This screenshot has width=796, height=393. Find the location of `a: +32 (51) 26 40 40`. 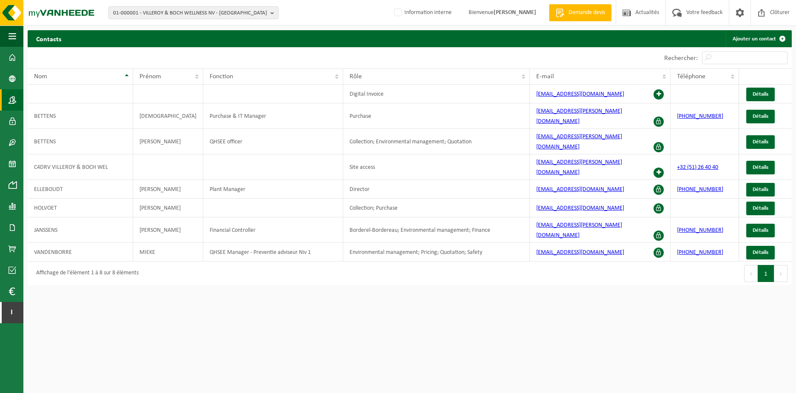

a: +32 (51) 26 40 40 is located at coordinates (697, 167).